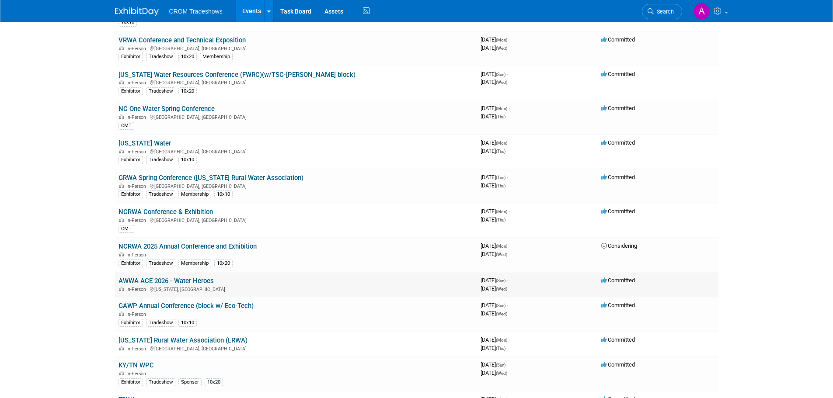 This screenshot has width=833, height=398. I want to click on img: Alicia Walker, so click(702, 11).